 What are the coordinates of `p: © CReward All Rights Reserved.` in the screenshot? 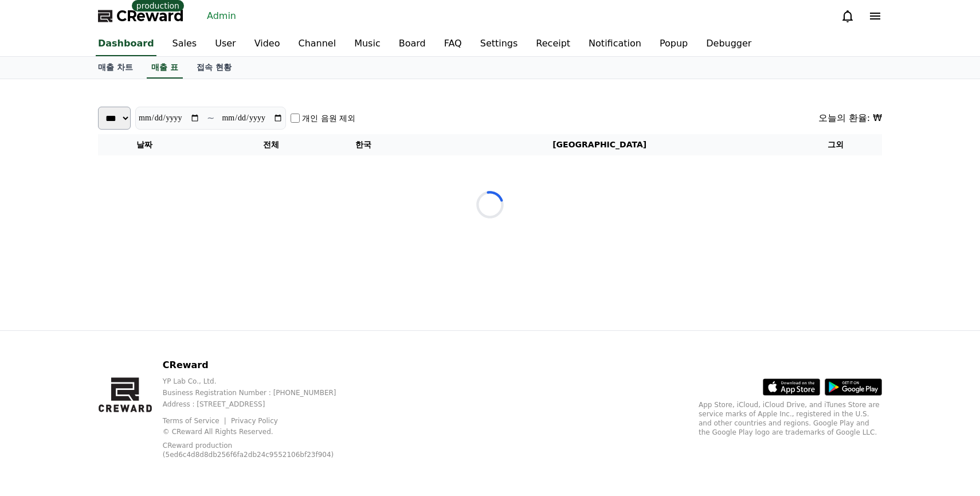 It's located at (263, 432).